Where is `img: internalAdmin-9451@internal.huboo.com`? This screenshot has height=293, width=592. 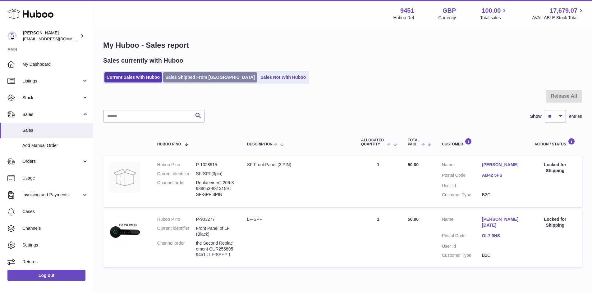 img: internalAdmin-9451@internal.huboo.com is located at coordinates (12, 36).